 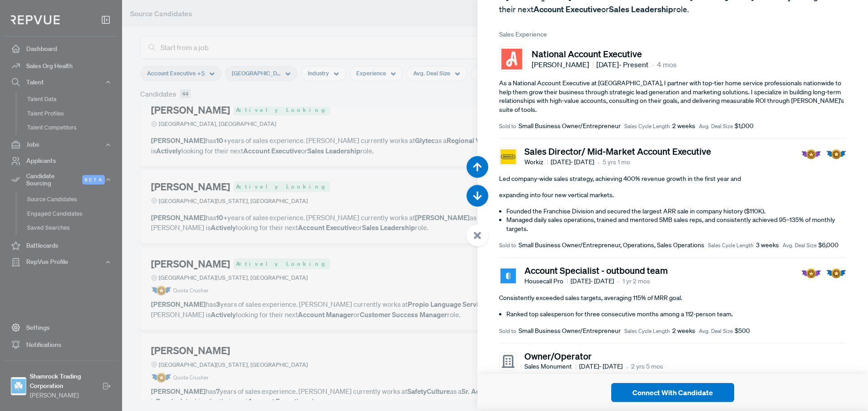 What do you see at coordinates (647, 367) in the screenshot?
I see `span: 2 yrs 5 mos` at bounding box center [647, 367].